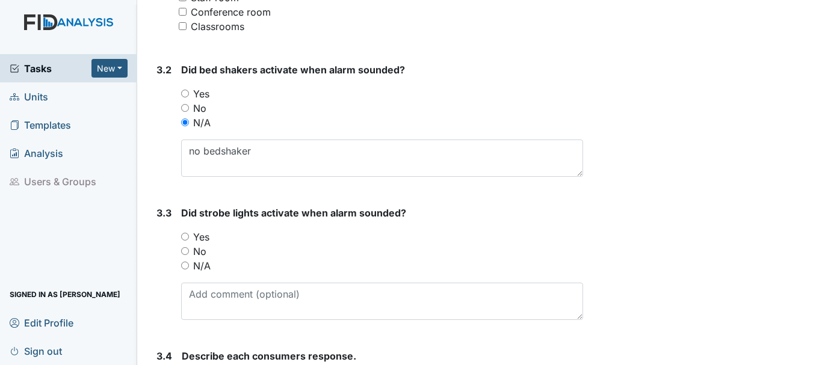 This screenshot has height=365, width=822. I want to click on span: Templates, so click(40, 124).